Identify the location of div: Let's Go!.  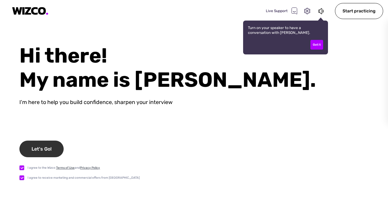
(41, 149).